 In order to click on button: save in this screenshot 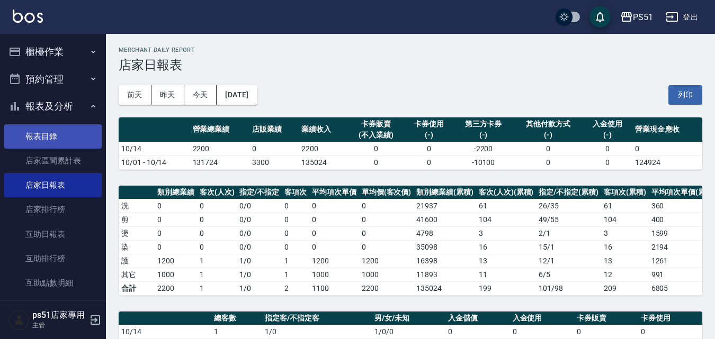, I will do `click(600, 17)`.